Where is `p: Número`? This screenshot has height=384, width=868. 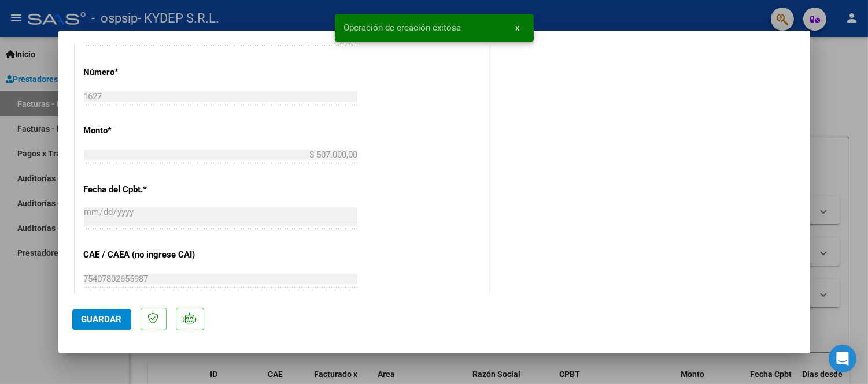 p: Número is located at coordinates (144, 72).